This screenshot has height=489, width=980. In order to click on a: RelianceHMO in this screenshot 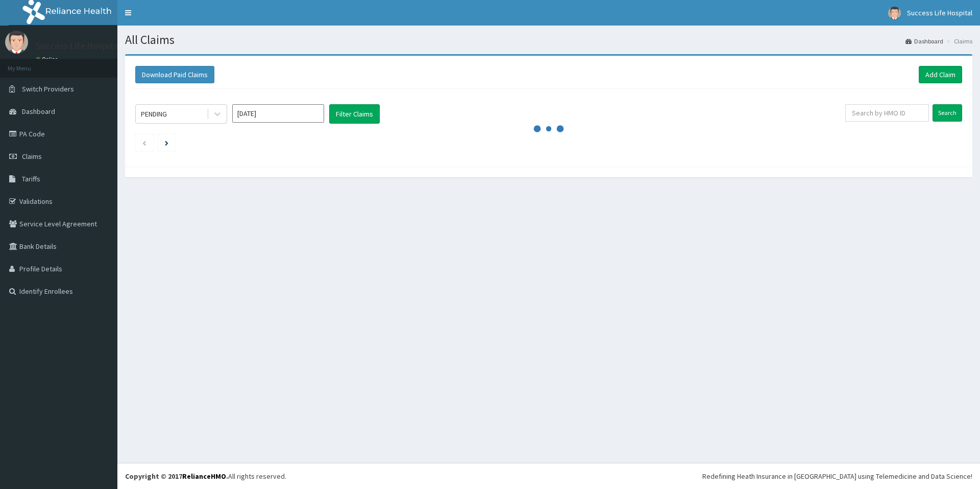, I will do `click(204, 476)`.